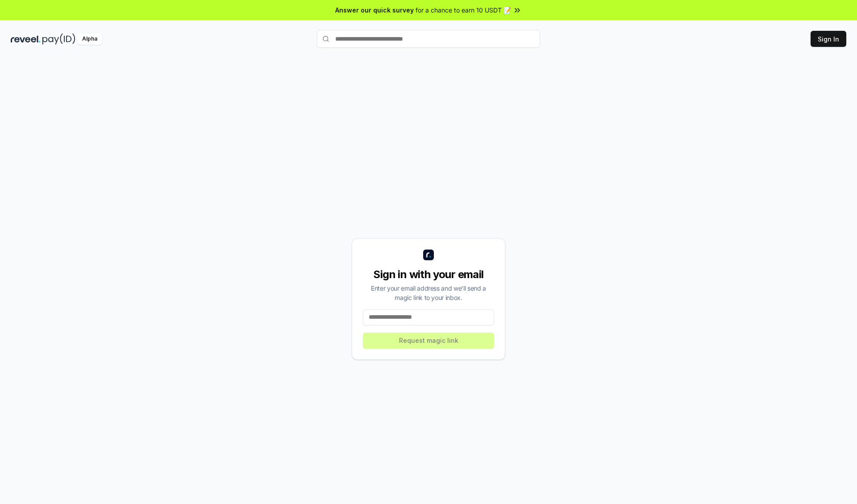 The image size is (857, 504). Describe the element at coordinates (828, 39) in the screenshot. I see `button: Sign In` at that location.